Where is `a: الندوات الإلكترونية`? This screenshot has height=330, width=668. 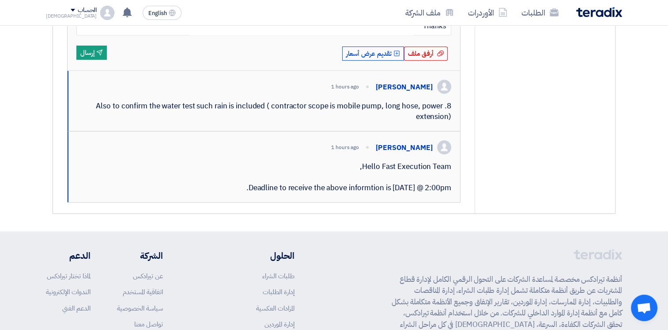 a: الندوات الإلكترونية is located at coordinates (68, 292).